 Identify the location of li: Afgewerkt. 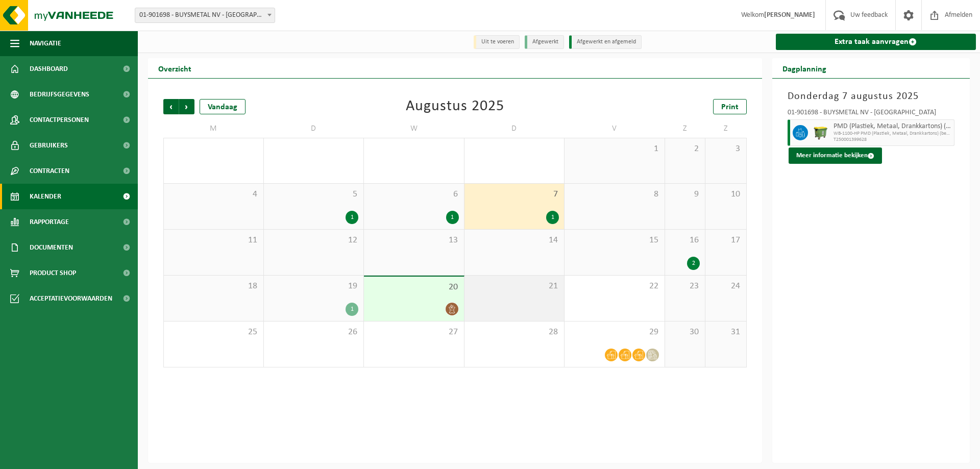
(544, 42).